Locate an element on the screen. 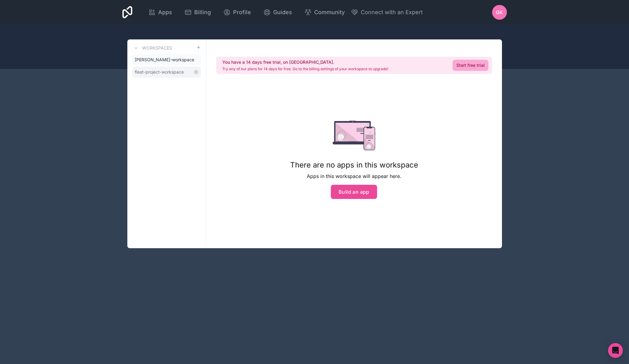 The image size is (629, 364). a: fleet-project-workspace is located at coordinates (167, 72).